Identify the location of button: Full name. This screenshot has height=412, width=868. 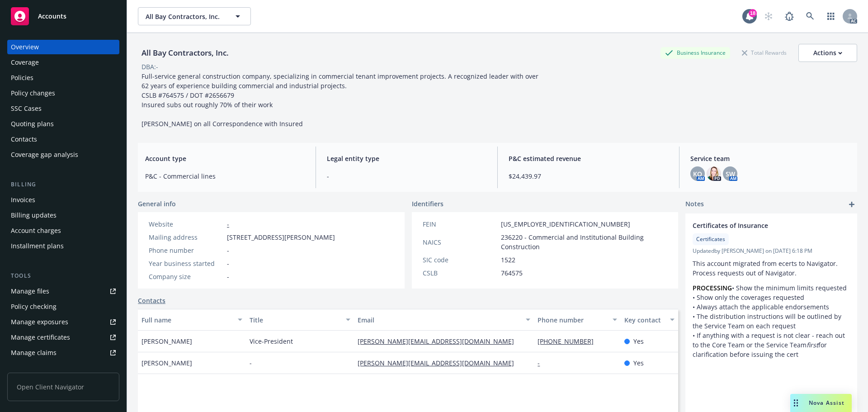
(192, 320).